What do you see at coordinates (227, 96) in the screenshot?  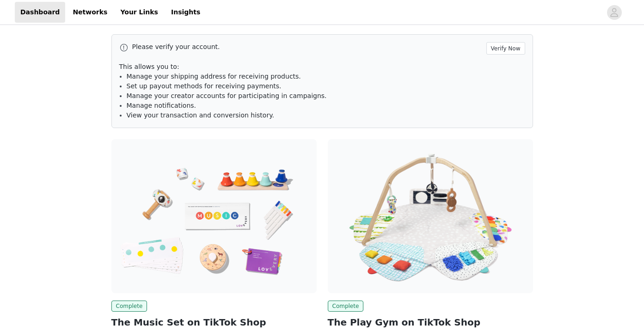 I see `span: Manage your creator accounts for participating in campaigns.` at bounding box center [227, 96].